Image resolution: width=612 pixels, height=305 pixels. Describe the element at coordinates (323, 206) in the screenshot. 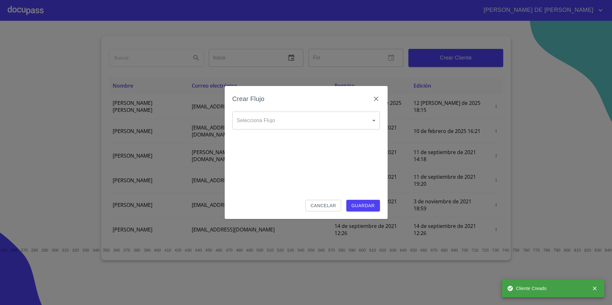

I see `button: Cancelar` at that location.